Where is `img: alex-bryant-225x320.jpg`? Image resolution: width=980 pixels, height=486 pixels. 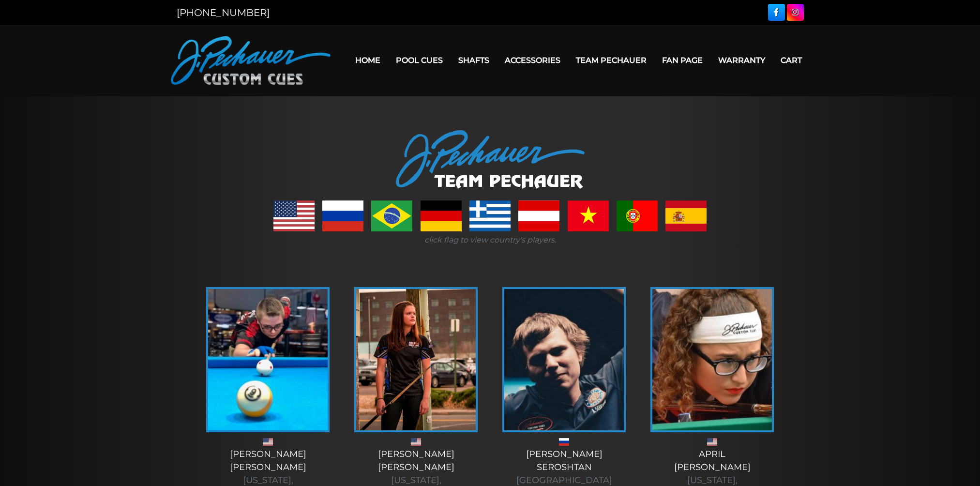
img: alex-bryant-225x320.jpg is located at coordinates (268, 360).